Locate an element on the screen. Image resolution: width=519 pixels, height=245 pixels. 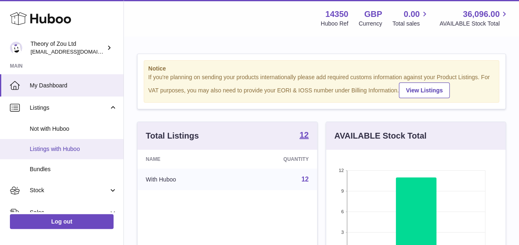
span: Listings with Huboo is located at coordinates (74, 149).